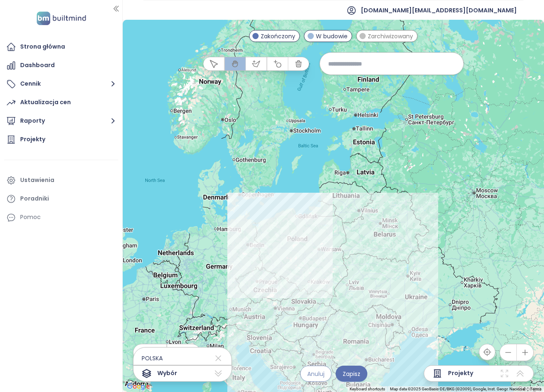  What do you see at coordinates (316, 374) in the screenshot?
I see `span: Anuluj` at bounding box center [316, 374].